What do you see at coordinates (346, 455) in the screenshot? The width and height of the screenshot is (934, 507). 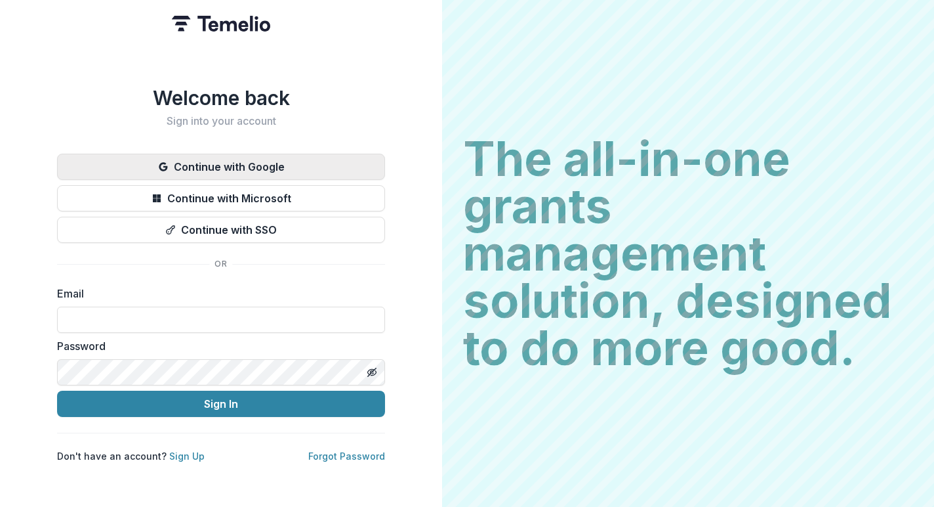 I see `a: Forgot Password` at bounding box center [346, 455].